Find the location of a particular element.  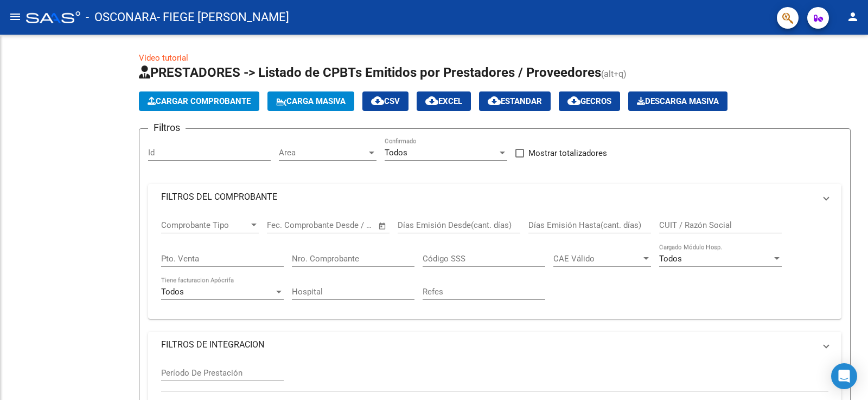

button: CSV is located at coordinates (385, 101).